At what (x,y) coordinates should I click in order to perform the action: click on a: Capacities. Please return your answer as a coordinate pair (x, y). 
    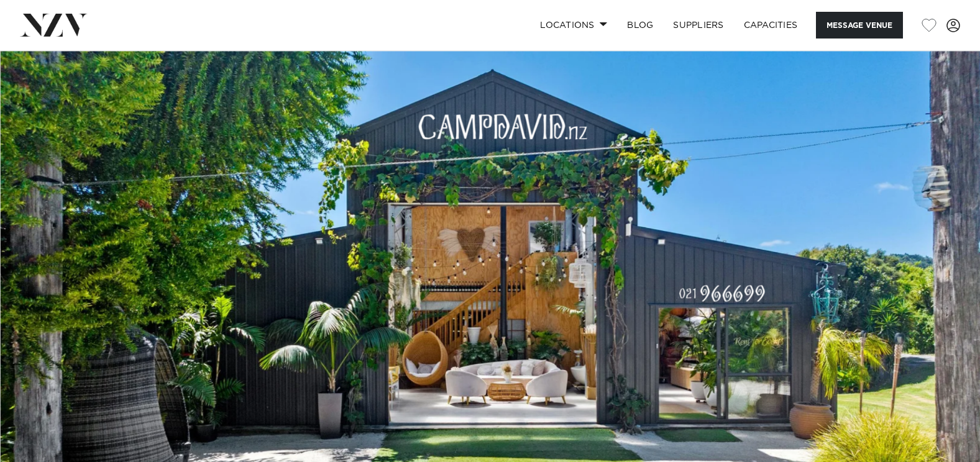
    Looking at the image, I should click on (771, 25).